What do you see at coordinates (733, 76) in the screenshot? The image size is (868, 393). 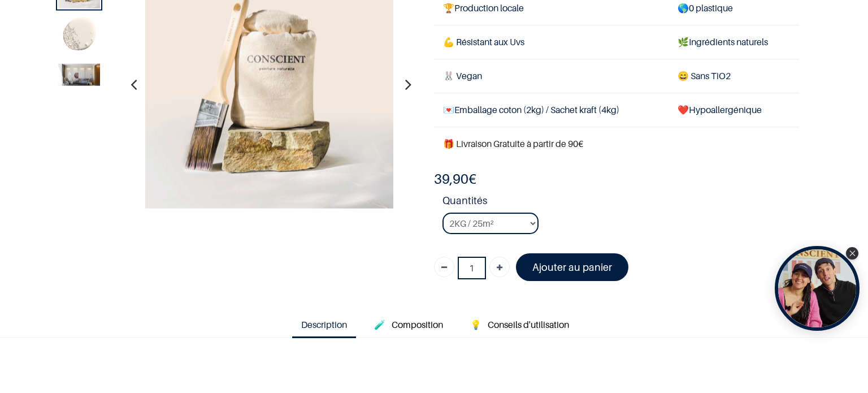 I see `td: ans TiO2` at bounding box center [733, 76].